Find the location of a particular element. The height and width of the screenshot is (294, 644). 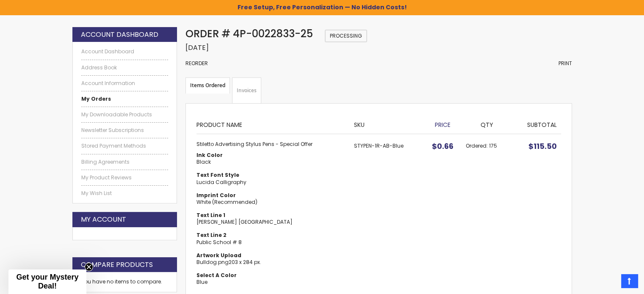

button: Close teaser is located at coordinates (89, 267).